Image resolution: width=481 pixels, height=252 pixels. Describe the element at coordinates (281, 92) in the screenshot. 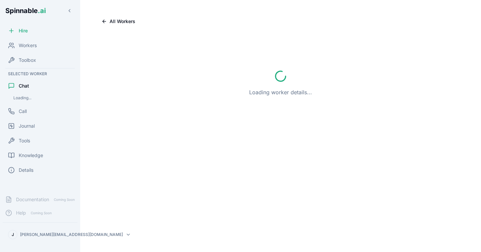

I see `p: Loading worker details...` at that location.